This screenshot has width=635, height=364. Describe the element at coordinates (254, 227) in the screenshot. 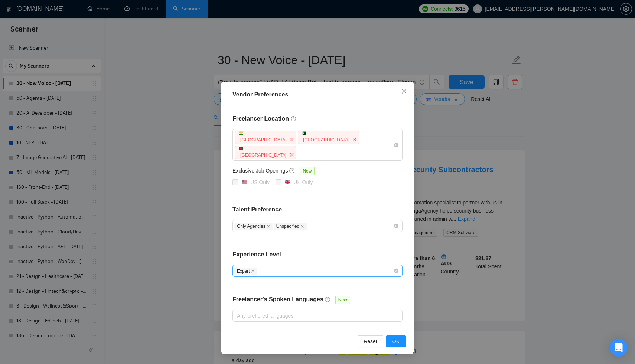

I see `span: Only Agencies` at that location.